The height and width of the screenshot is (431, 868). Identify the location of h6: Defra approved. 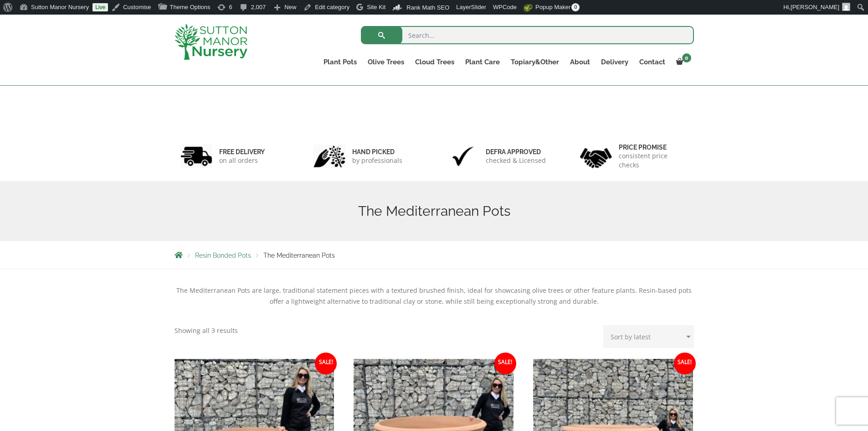
(516, 152).